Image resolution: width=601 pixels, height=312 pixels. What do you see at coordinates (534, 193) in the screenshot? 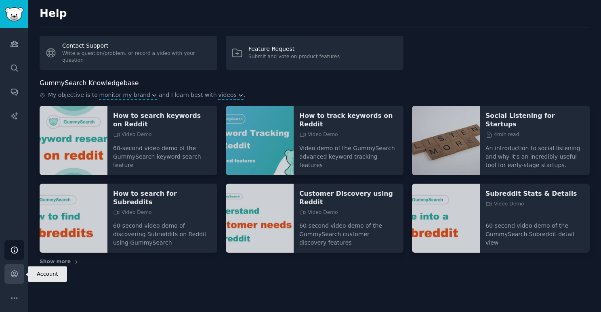
I see `a: Subreddit Stats & Details` at bounding box center [534, 193].